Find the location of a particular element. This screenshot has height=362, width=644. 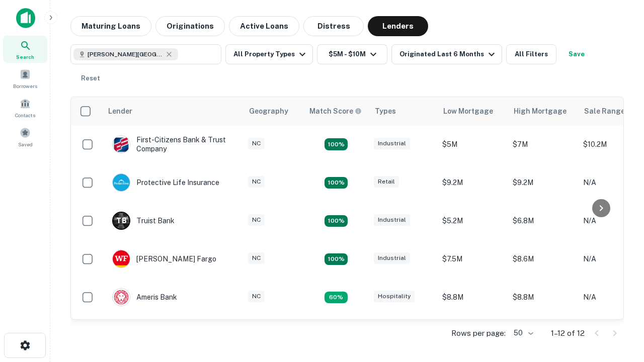

a: Borrowers is located at coordinates (25, 78).